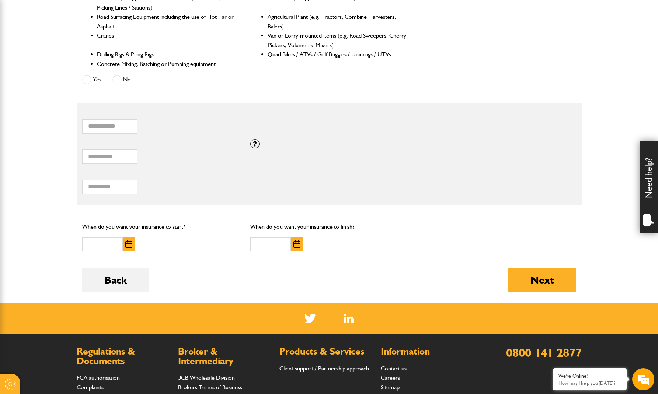  I want to click on p: When do you want your insurance to start?, so click(161, 227).